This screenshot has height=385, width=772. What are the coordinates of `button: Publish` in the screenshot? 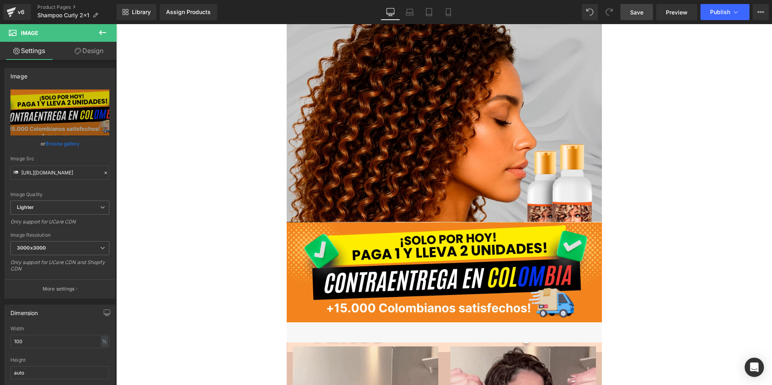 It's located at (725, 12).